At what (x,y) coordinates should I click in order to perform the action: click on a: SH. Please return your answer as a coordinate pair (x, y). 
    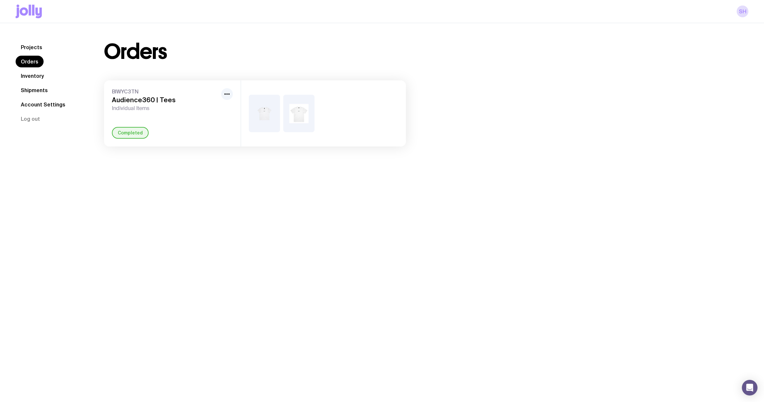
    Looking at the image, I should click on (743, 11).